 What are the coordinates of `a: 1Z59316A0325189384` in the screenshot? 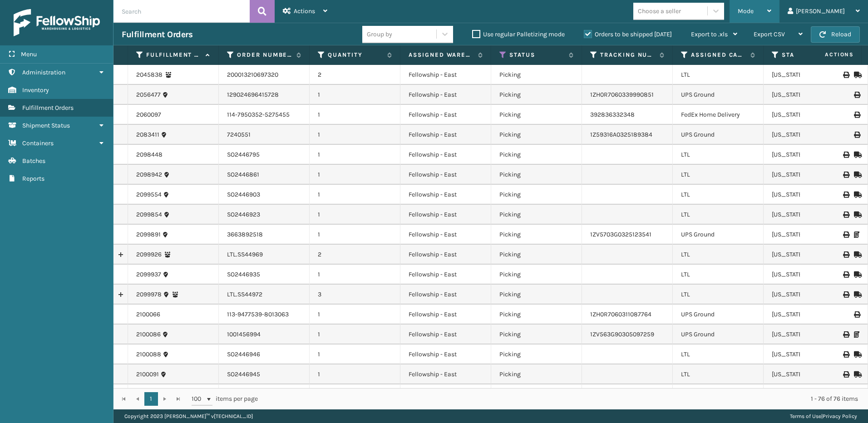 It's located at (621, 135).